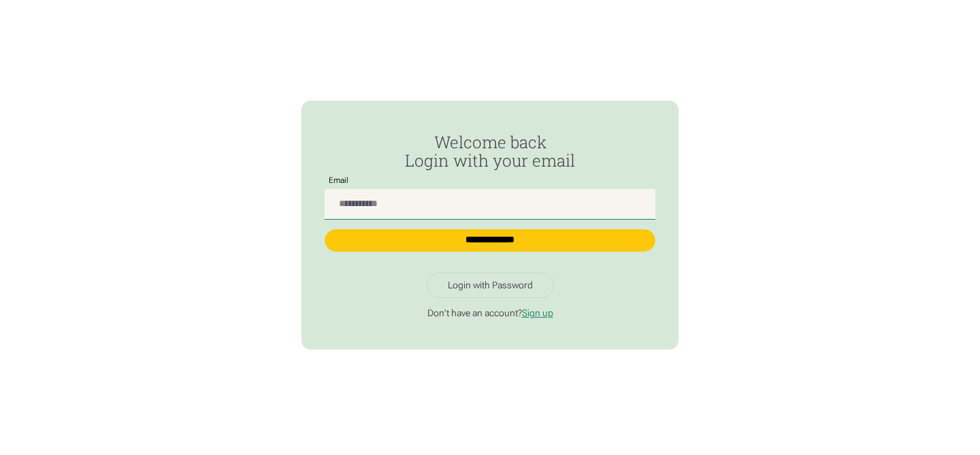 This screenshot has width=980, height=455. What do you see at coordinates (338, 180) in the screenshot?
I see `label: Email` at bounding box center [338, 180].